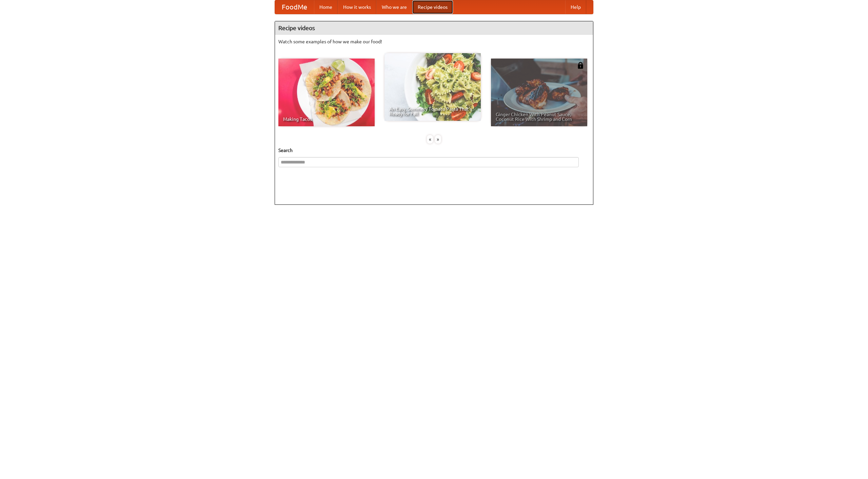  What do you see at coordinates (357, 7) in the screenshot?
I see `a: How it works` at bounding box center [357, 7].